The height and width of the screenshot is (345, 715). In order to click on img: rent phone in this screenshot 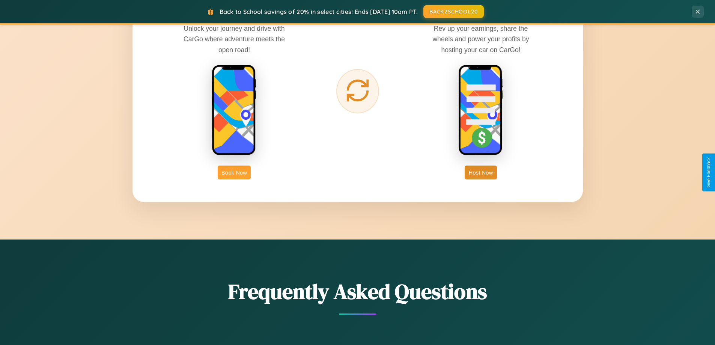, I will do `click(234, 110)`.